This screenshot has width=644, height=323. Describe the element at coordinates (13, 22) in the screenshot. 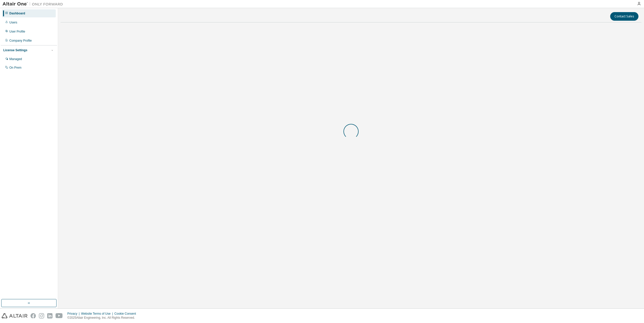

I see `div: Users` at that location.